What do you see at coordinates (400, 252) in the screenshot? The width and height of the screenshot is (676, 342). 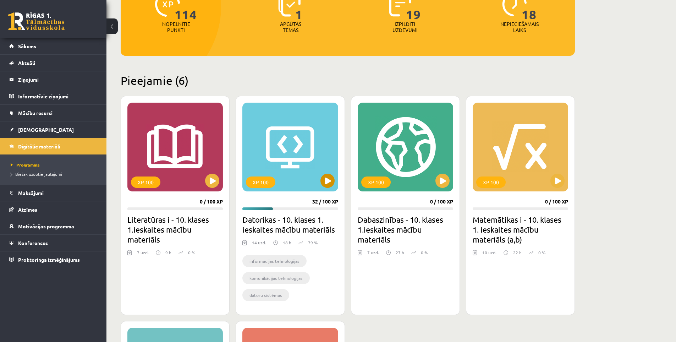 I see `p: 27 h` at bounding box center [400, 252].